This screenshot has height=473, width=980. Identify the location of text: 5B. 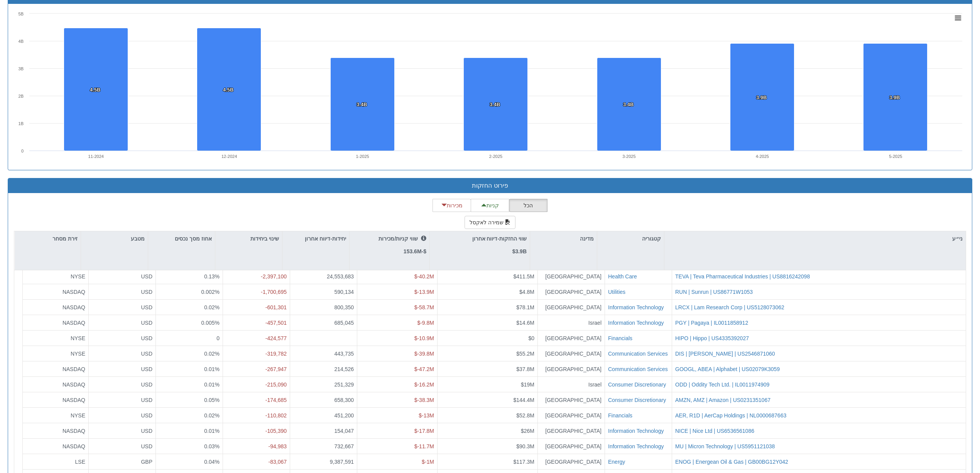
(21, 14).